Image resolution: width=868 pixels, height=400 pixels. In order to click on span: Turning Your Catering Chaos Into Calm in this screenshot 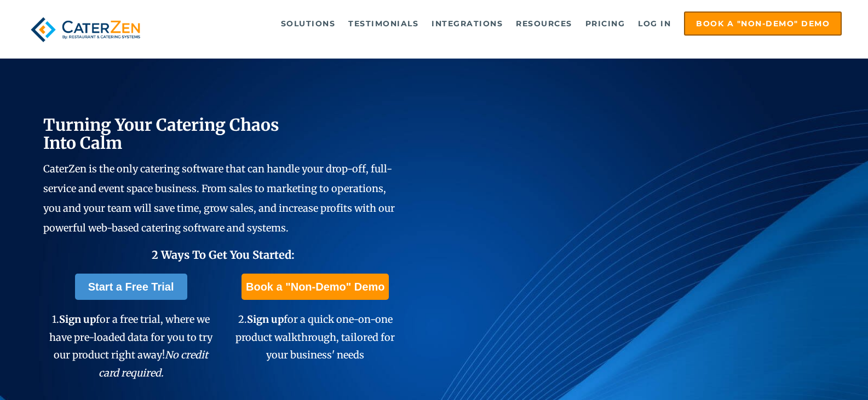, I will do `click(161, 134)`.